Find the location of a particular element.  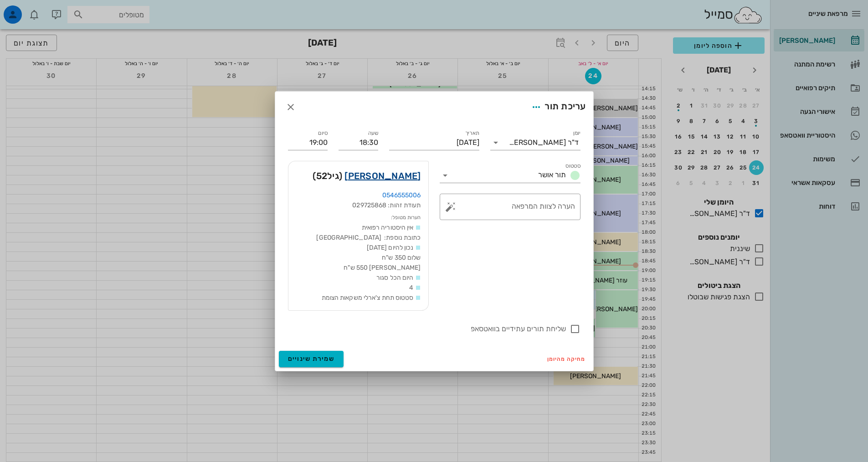

span: סטטוס תחת צ'ארלי משקאות הצומת is located at coordinates (367, 298).